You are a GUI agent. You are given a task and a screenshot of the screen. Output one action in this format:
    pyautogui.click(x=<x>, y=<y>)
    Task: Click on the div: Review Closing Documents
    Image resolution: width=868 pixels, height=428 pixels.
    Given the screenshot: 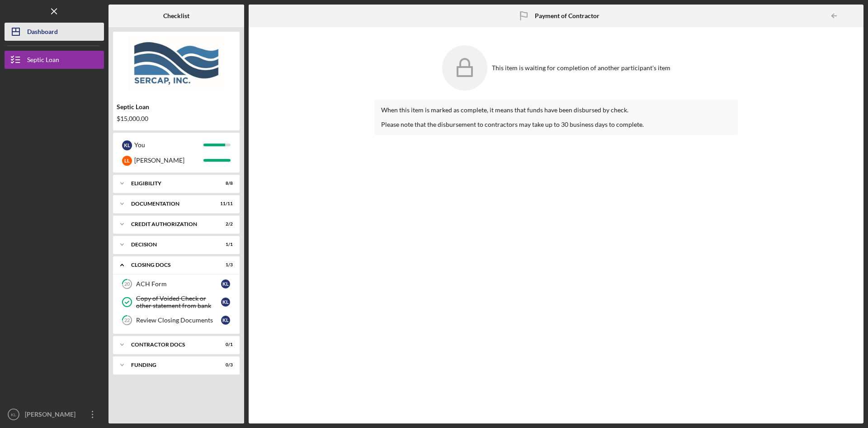 What is the action you would take?
    pyautogui.click(x=179, y=320)
    